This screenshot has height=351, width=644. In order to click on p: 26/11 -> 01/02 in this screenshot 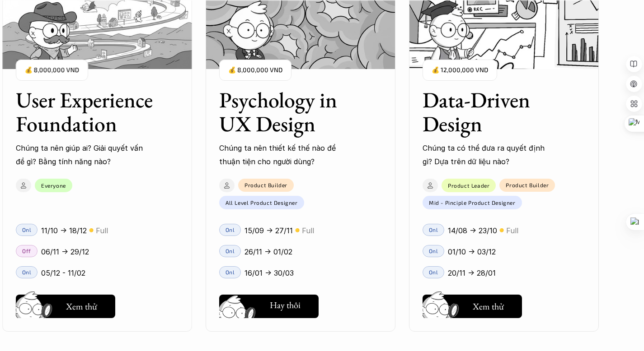, I will do `click(268, 252)`.